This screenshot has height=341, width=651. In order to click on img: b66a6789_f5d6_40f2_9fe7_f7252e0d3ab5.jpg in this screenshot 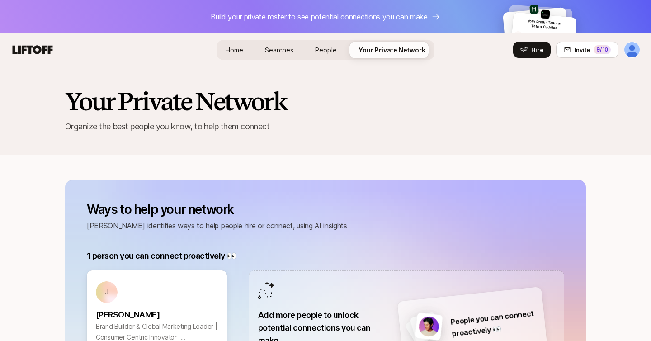, I will do `click(545, 14)`.